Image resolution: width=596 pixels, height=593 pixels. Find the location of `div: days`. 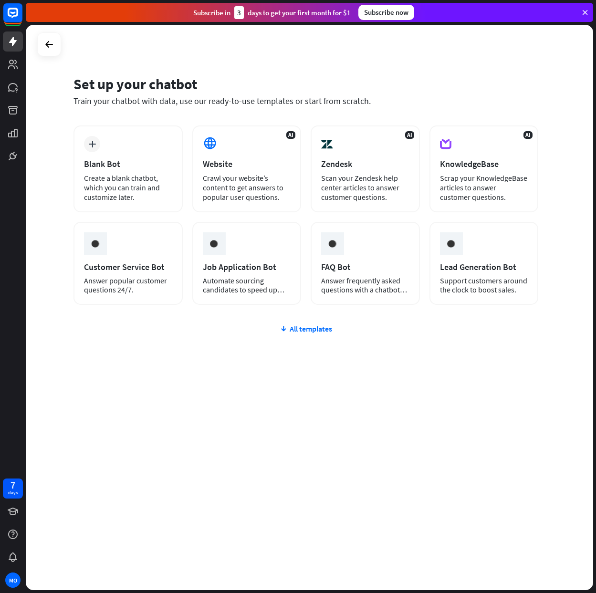

div: days is located at coordinates (13, 493).